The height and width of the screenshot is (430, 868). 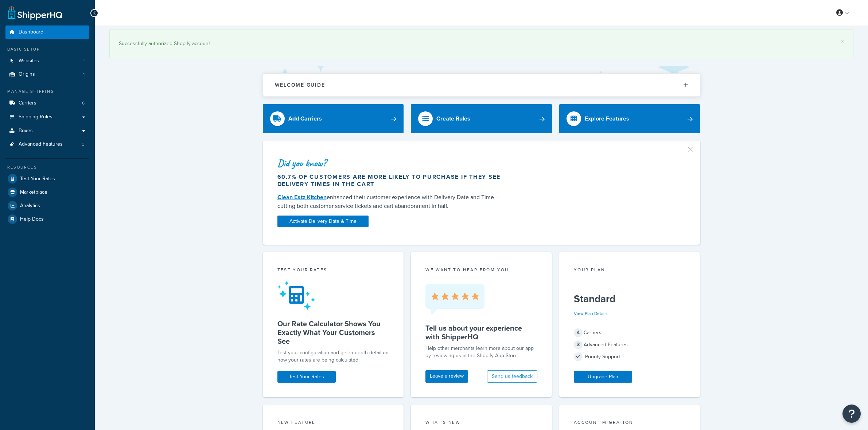 What do you see at coordinates (47, 192) in the screenshot?
I see `li: Marketplace` at bounding box center [47, 192].